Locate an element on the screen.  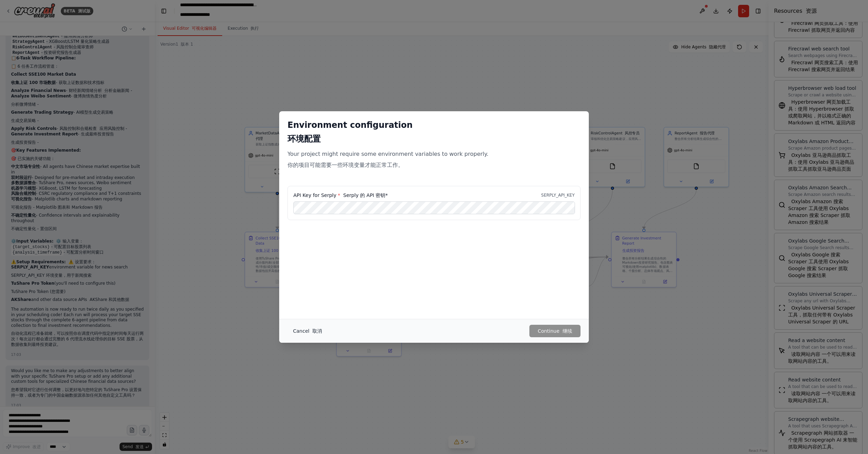
p: Your project might require some environment variables to work properly. is located at coordinates (434, 161).